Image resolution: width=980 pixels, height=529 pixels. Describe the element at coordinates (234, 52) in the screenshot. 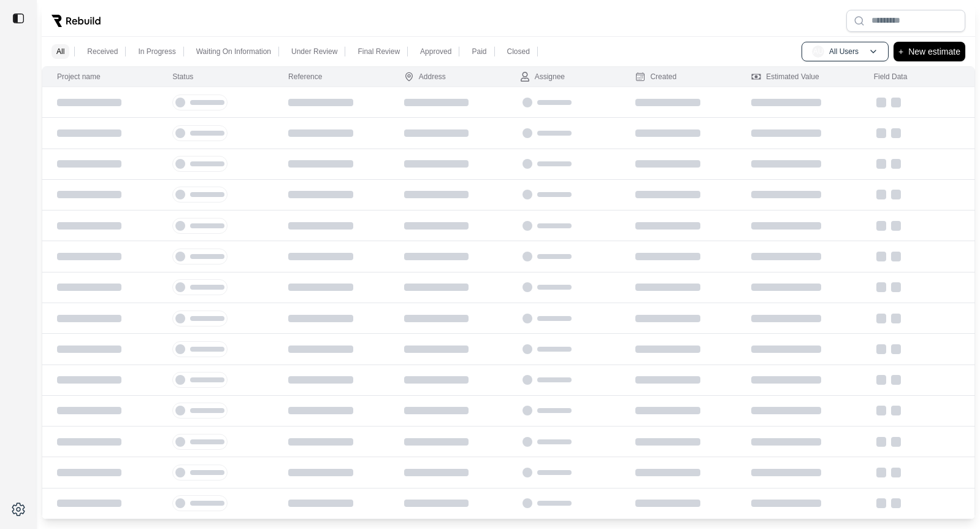

I see `p: Waiting On Information` at that location.